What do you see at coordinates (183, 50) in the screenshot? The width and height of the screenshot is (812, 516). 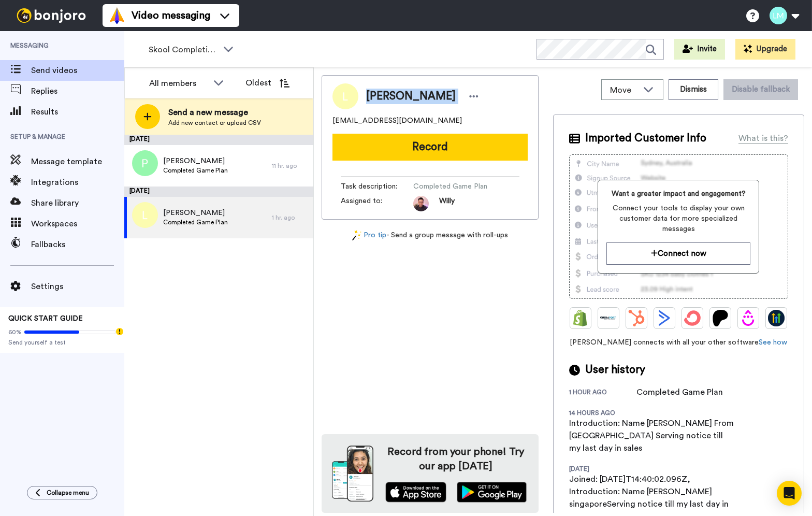 I see `span: Skool Completions` at bounding box center [183, 50].